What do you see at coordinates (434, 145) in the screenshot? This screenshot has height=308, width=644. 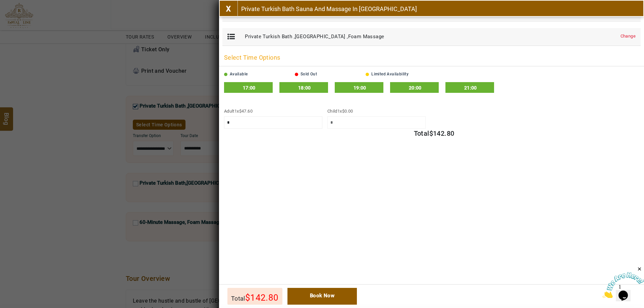 I see `a: Book Now` at bounding box center [434, 145].